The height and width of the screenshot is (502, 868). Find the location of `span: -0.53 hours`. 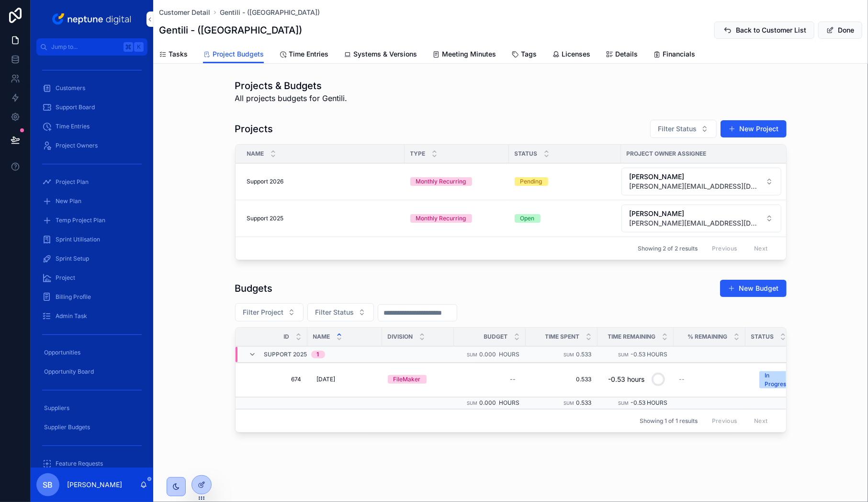

span: -0.53 hours is located at coordinates (649, 402).